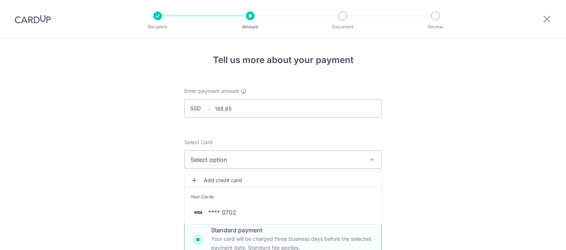 This screenshot has width=566, height=250. Describe the element at coordinates (283, 60) in the screenshot. I see `h4: Tell us more about your payment` at that location.